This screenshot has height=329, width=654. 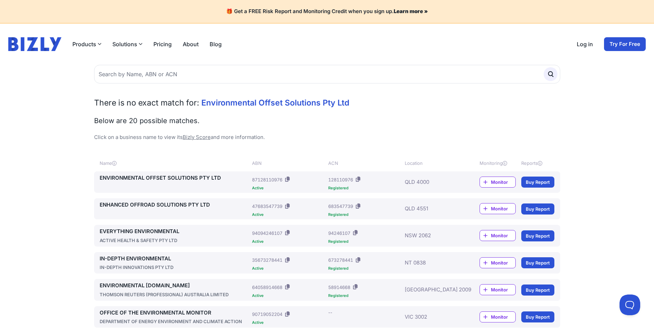 I want to click on div: 58914668, so click(x=339, y=287).